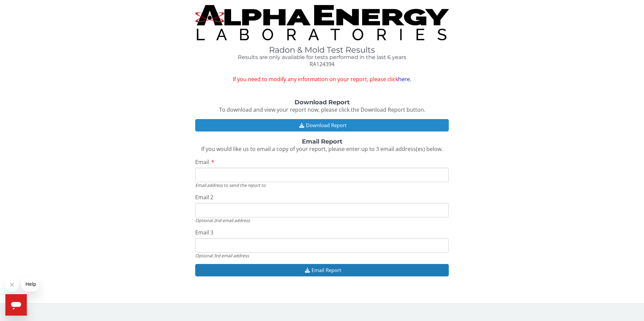 This screenshot has height=321, width=644. What do you see at coordinates (322, 57) in the screenshot?
I see `h4: Results are only available for tests performed in the last 6 years` at bounding box center [322, 57].